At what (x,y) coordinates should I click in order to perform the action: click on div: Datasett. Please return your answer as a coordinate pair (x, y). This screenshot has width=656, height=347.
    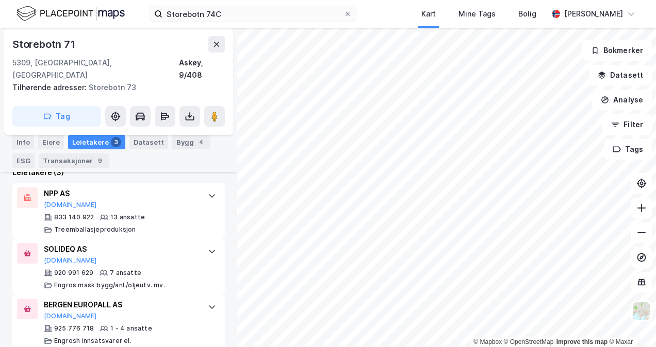
    Looking at the image, I should click on (148, 142).